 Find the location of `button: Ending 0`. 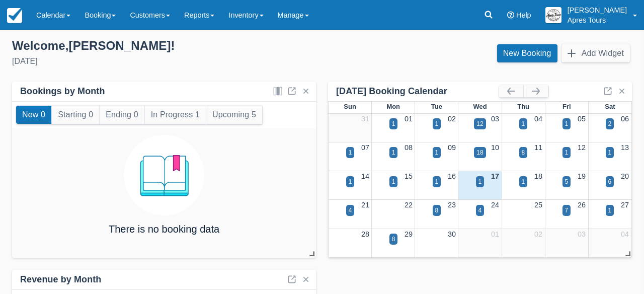

button: Ending 0 is located at coordinates (122, 115).